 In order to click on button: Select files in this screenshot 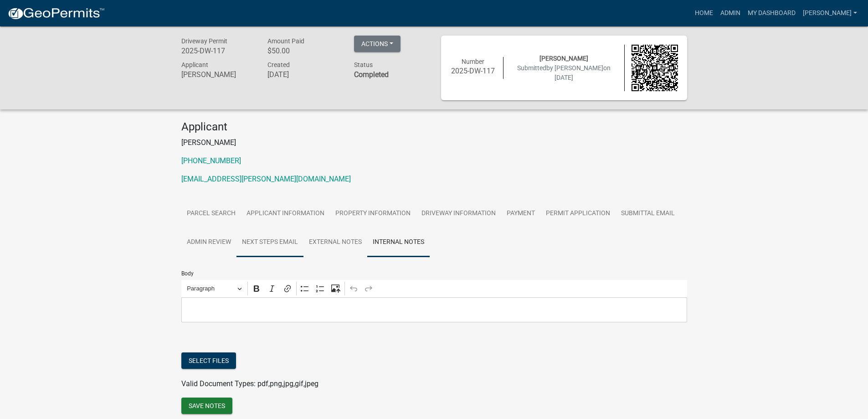, I will do `click(209, 361)`.